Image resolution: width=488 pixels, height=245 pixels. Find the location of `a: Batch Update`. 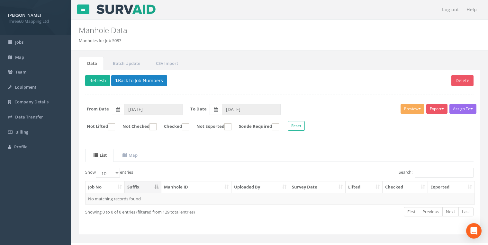

a: Batch Update is located at coordinates (126, 63).